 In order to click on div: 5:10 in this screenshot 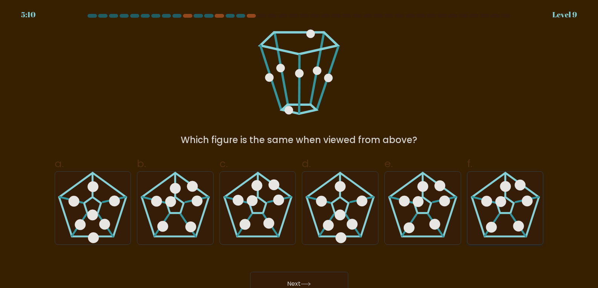, I will do `click(28, 15)`.